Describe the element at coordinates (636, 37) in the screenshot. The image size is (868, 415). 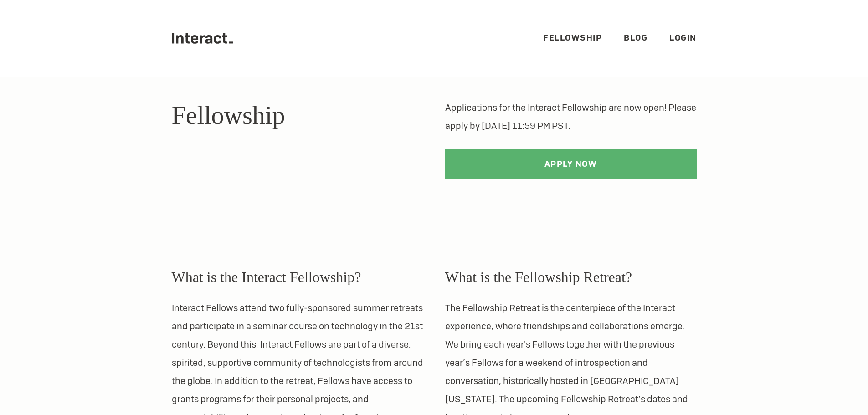
I see `a: Blog` at that location.